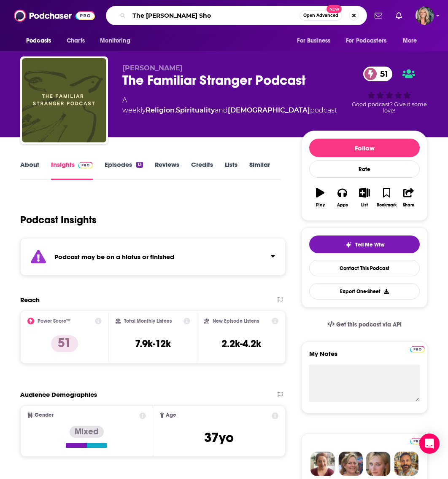  Describe the element at coordinates (342, 198) in the screenshot. I see `button: Apps` at that location.